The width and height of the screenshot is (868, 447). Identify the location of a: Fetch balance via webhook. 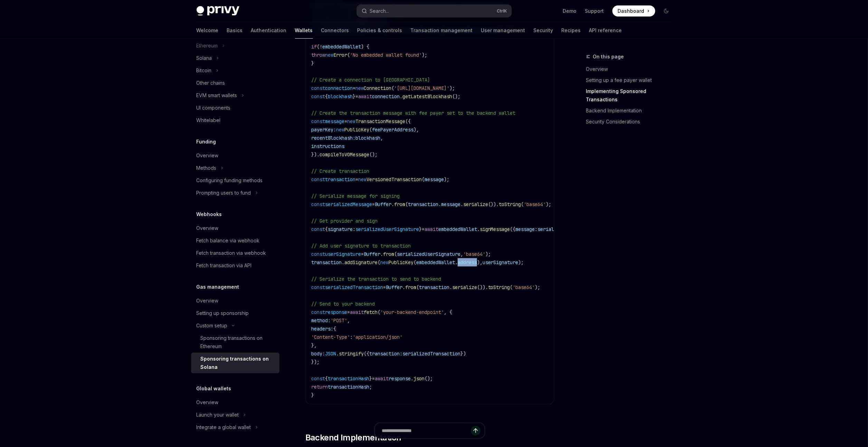
(235, 240).